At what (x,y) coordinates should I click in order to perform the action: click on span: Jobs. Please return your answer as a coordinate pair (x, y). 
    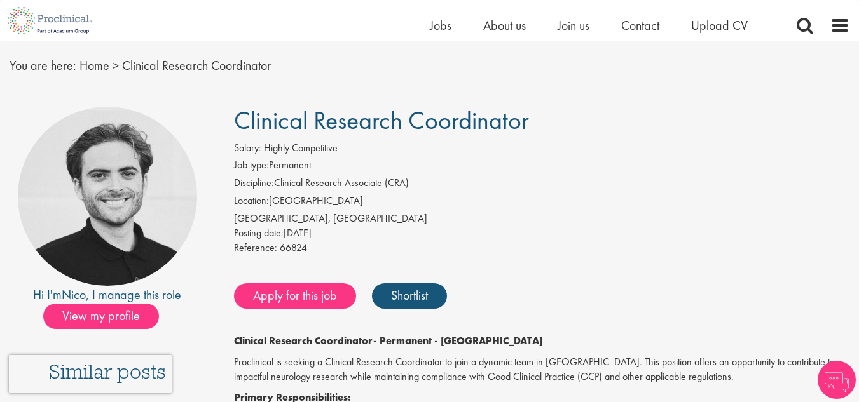
    Looking at the image, I should click on (441, 25).